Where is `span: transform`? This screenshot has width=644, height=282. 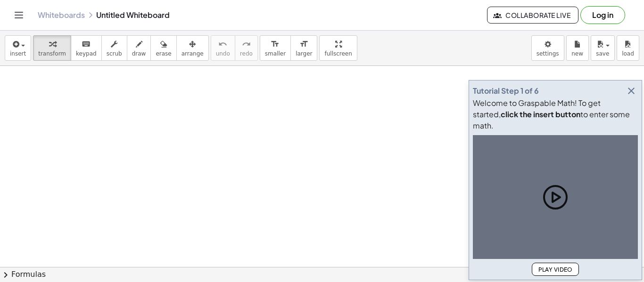 span: transform is located at coordinates (52, 54).